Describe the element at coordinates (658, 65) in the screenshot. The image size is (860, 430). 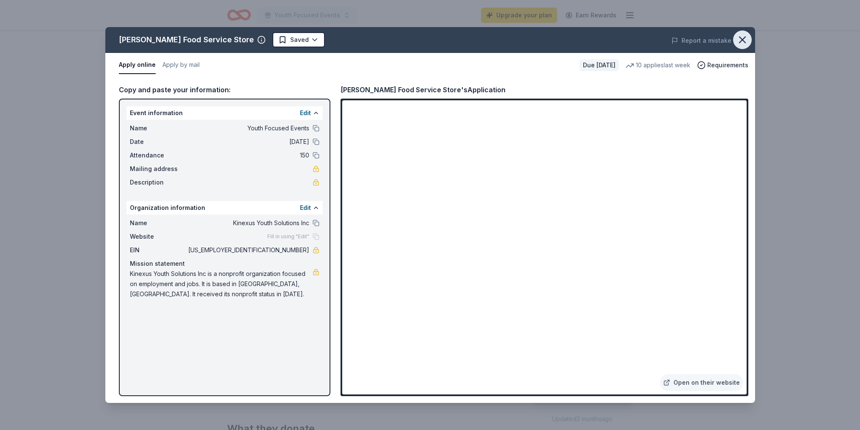
I see `div: 10 applies last week` at that location.